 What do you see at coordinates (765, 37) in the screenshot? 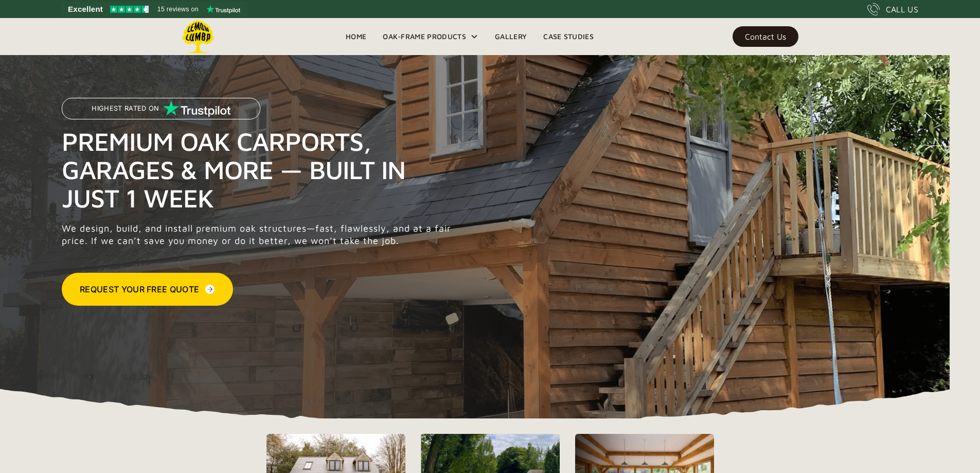
I see `div: Contact Us` at bounding box center [765, 37].